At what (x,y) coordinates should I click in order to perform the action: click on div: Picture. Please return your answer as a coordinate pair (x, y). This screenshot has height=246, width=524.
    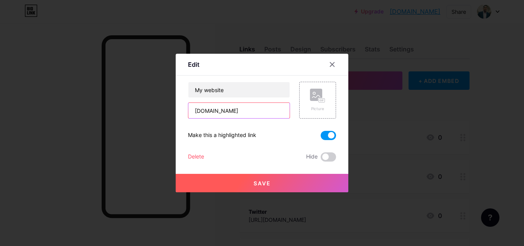
    Looking at the image, I should click on (318, 109).